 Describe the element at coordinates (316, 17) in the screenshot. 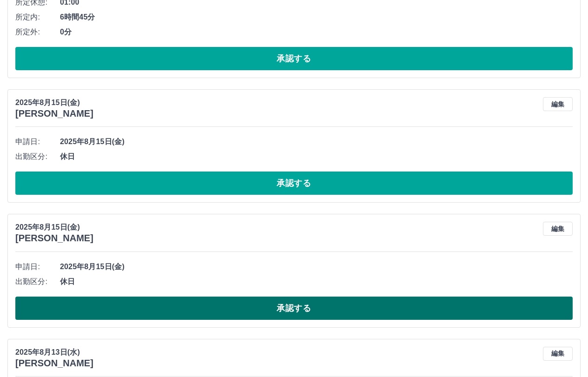

I see `span: 6時間45分` at that location.